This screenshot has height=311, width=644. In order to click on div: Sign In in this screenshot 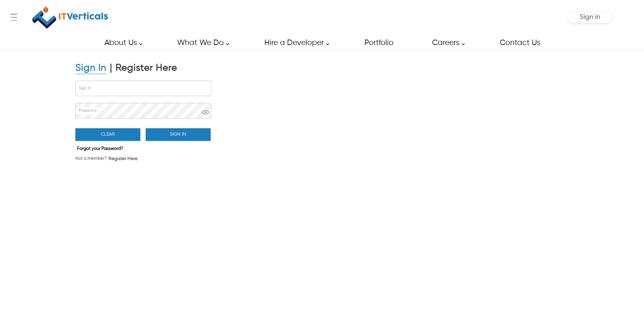, I will do `click(91, 68)`.